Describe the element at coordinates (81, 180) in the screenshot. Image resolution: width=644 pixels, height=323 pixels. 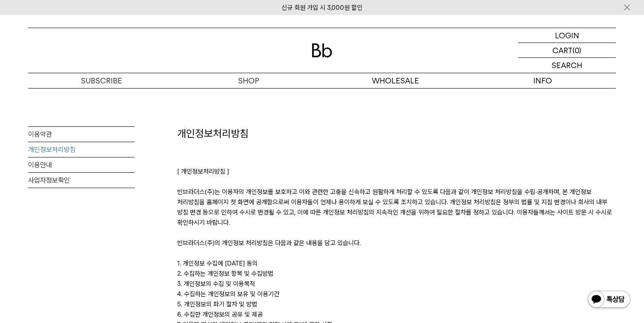
I see `a: 사업자정보확인` at that location.